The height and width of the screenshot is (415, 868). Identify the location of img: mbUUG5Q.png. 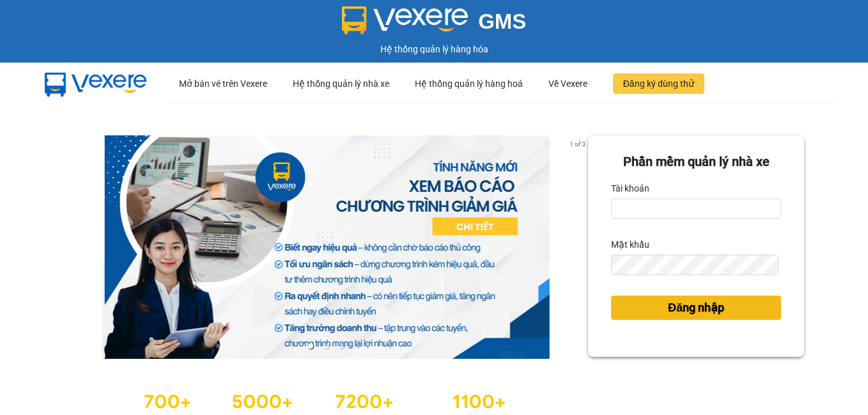
(95, 83).